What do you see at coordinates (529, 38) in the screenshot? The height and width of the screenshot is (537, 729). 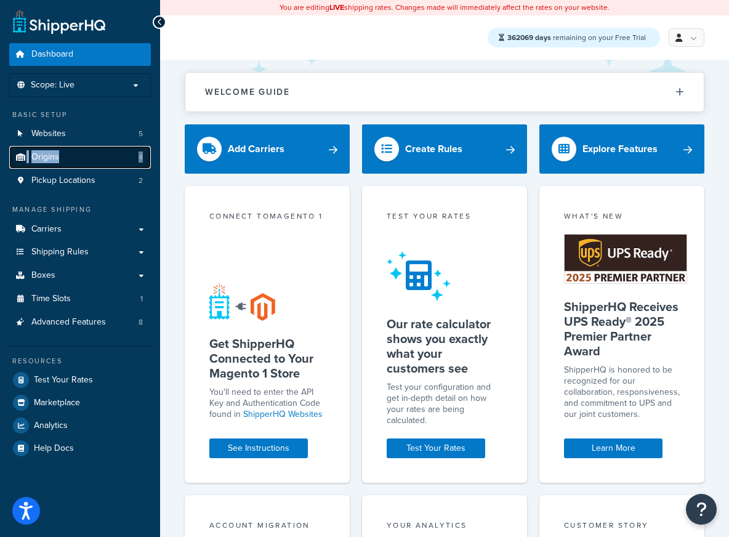 I see `strong: 362069 days` at bounding box center [529, 38].